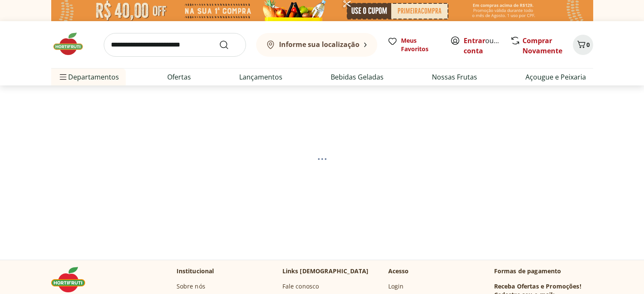  I want to click on button: Informe sua localização, so click(317, 45).